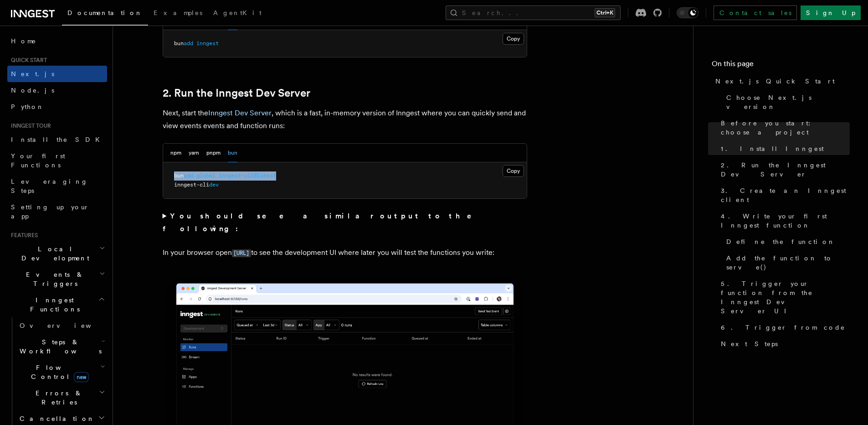 The height and width of the screenshot is (425, 868). I want to click on span: 6. Trigger from code, so click(783, 328).